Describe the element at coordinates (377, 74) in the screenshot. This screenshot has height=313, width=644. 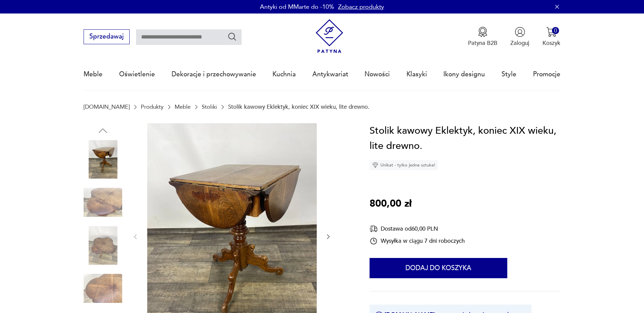
I see `a: Nowości` at that location.